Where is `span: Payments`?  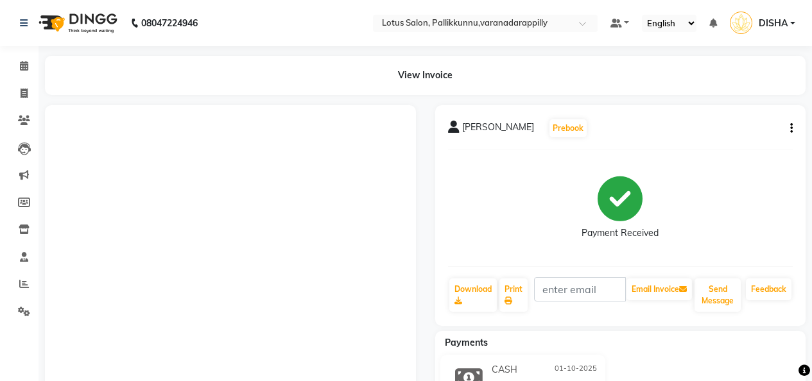
span: Payments is located at coordinates (466, 343).